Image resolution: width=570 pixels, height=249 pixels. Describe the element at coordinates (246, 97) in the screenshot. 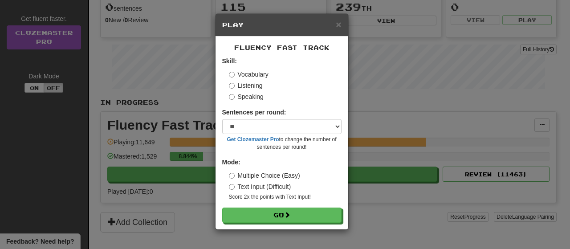

I see `label: Speaking` at that location.